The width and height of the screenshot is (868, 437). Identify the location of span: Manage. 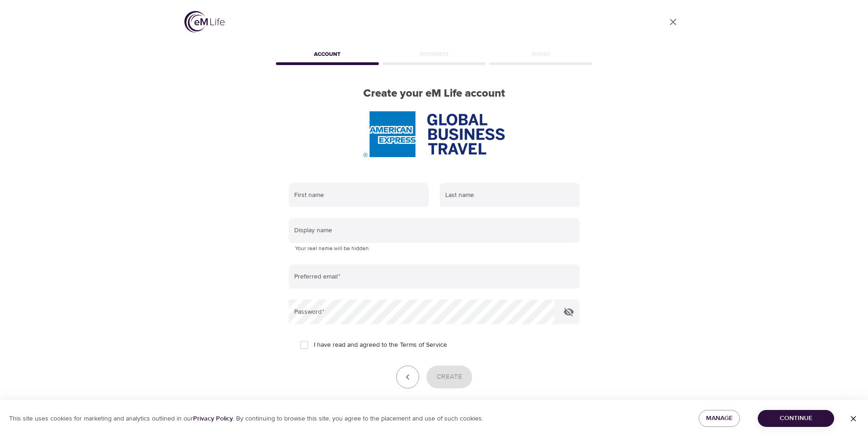
(719, 418).